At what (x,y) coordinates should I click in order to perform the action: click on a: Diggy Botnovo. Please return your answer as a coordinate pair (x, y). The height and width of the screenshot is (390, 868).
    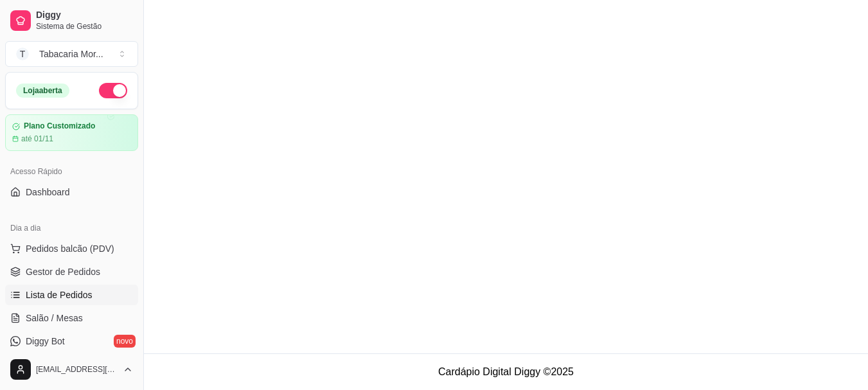
    Looking at the image, I should click on (71, 341).